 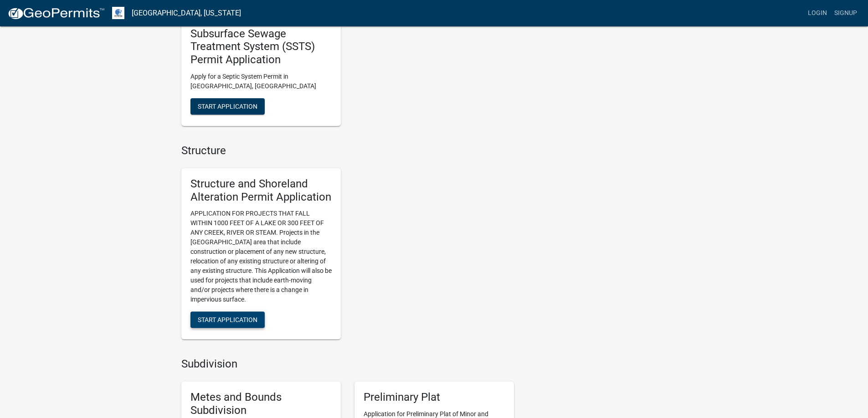 I want to click on p: APPLICATION FOR PROJECTS THAT FALL WITHIN 1000 FEET OF A LAKE OR 300 FEET OF ANY CREEK, RIVER OR ..., so click(x=261, y=257).